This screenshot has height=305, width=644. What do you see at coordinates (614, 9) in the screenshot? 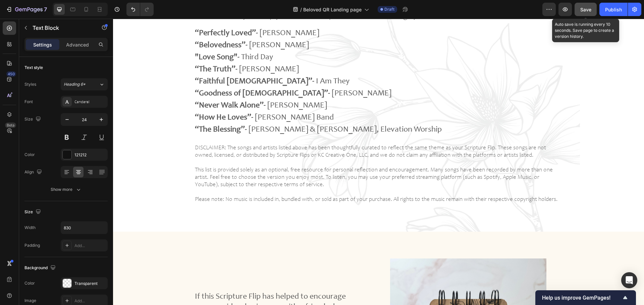
I see `button: Publish` at bounding box center [614, 9].